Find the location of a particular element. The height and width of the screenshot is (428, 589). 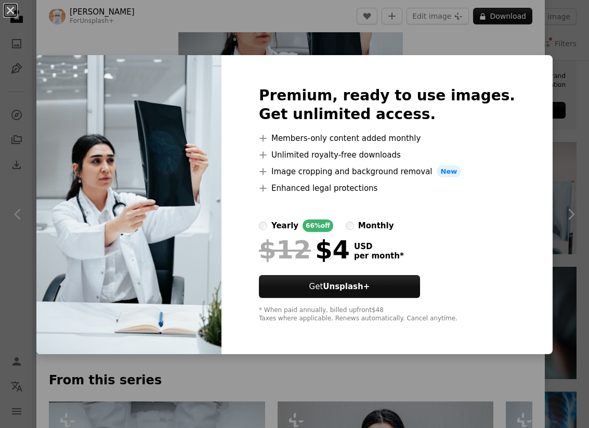

img: premium_photo-1673953509780-5ff85d9113a3 is located at coordinates (129, 205).